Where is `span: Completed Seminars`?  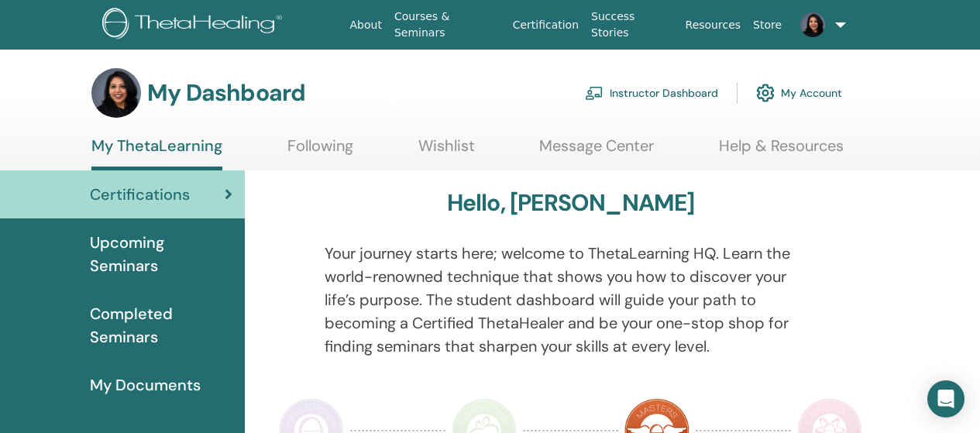
span: Completed Seminars is located at coordinates (161, 325).